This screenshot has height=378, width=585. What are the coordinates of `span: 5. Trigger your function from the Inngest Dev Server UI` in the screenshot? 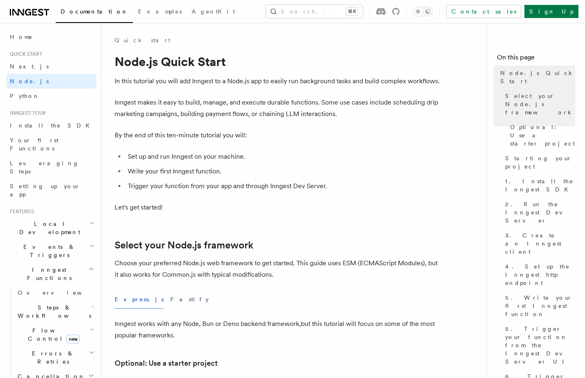 It's located at (540, 345).